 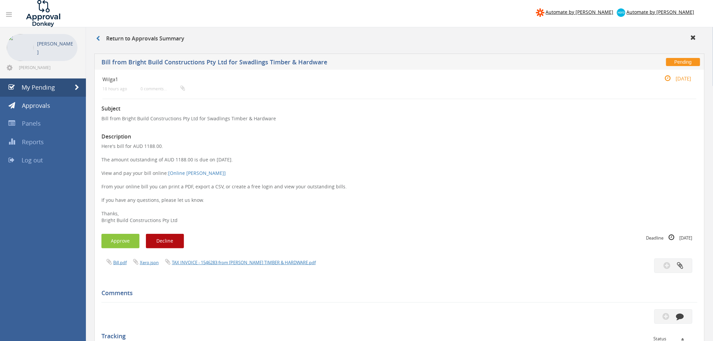 I want to click on span: Log out, so click(x=32, y=160).